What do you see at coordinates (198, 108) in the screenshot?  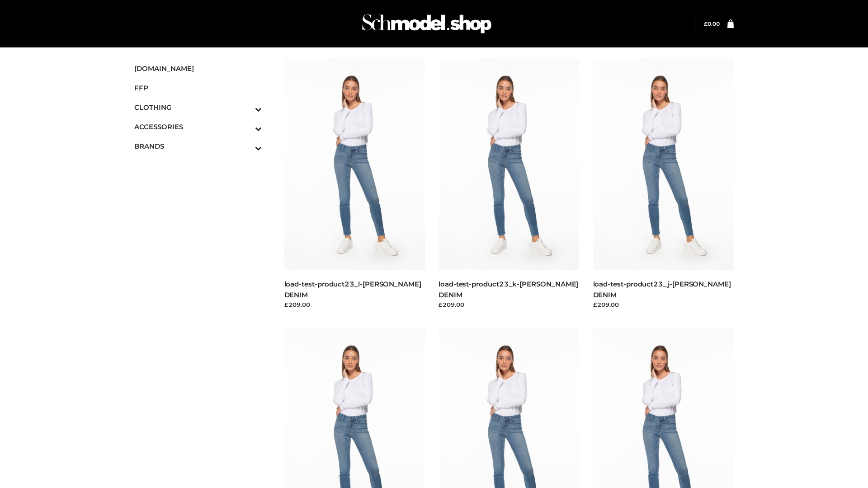 I see `a: CLOTHINGToggle Submenu` at bounding box center [198, 108].